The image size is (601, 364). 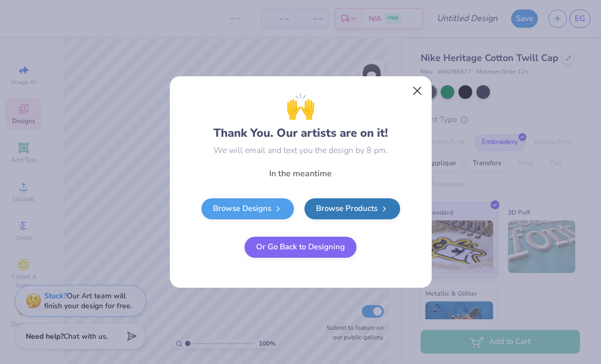 I want to click on div: We will email and text you the design by 8 pm., so click(x=301, y=151).